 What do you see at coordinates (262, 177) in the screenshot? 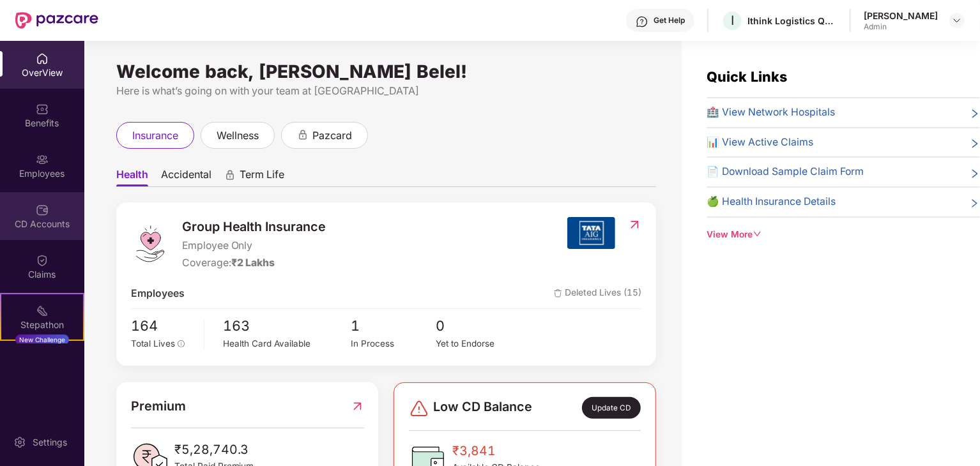
I see `span: Term Life` at bounding box center [262, 177].